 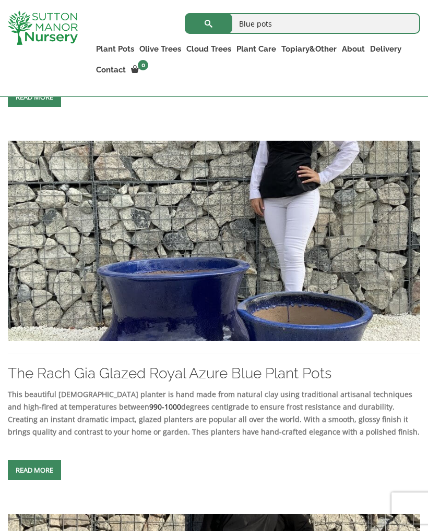 What do you see at coordinates (214, 240) in the screenshot?
I see `img: The Rach Gia Glazed Royal Azure Blue Plant Pots - A13A43BC 292D 4B88 A140 93BE47915466 1 105 c` at bounding box center [214, 240].